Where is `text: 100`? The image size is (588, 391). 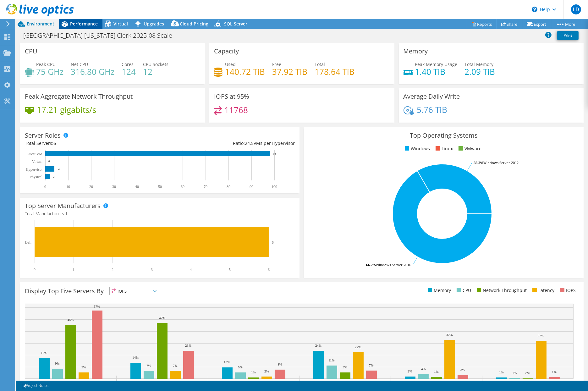
text: 100 is located at coordinates (274, 187).